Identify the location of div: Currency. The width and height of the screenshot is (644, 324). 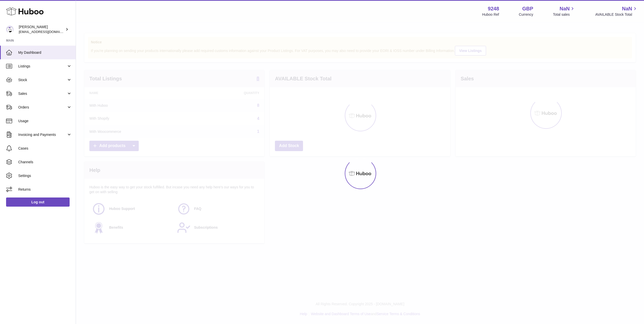
(525, 15).